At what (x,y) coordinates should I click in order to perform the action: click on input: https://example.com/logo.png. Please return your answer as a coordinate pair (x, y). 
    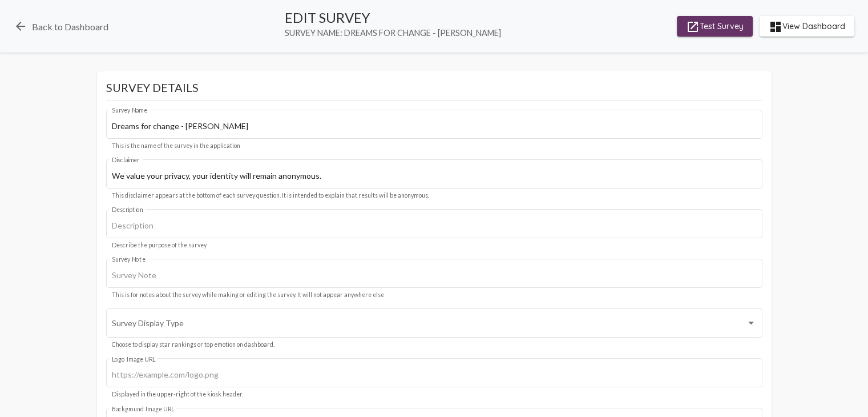
    Looking at the image, I should click on (434, 374).